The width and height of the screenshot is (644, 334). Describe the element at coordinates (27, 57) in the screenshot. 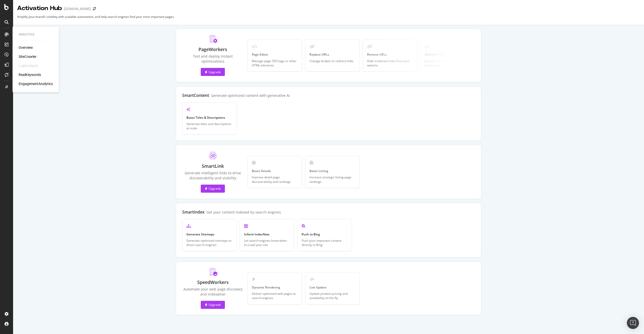

I see `div: SiteCrawler` at that location.